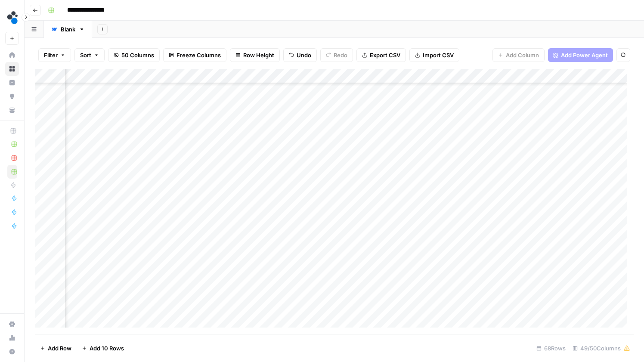 This screenshot has height=362, width=644. Describe the element at coordinates (12, 83) in the screenshot. I see `a: Insights` at that location.